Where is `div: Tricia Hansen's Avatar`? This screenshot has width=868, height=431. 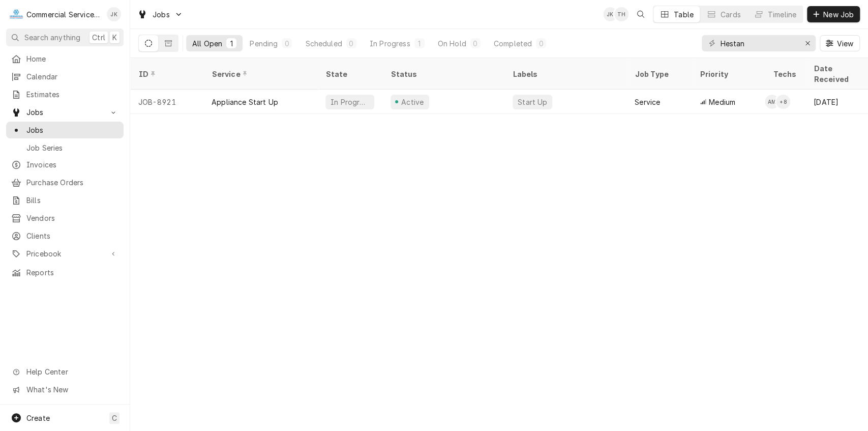
div: Tricia Hansen's Avatar is located at coordinates (621, 14).